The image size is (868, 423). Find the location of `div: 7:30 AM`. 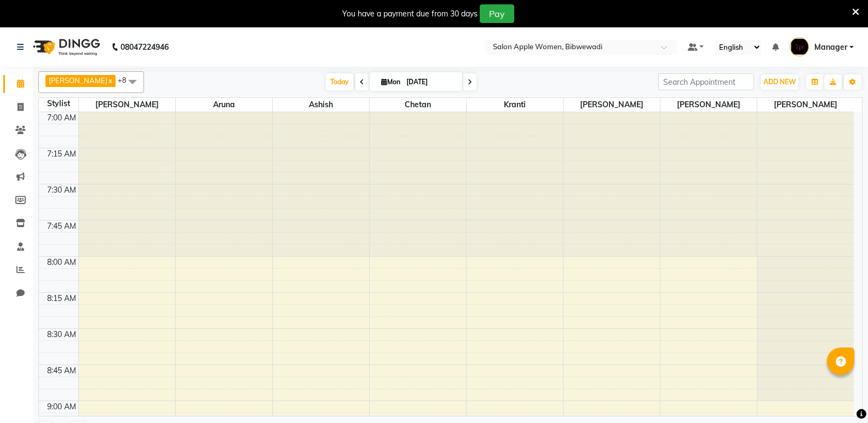

div: 7:30 AM is located at coordinates (61, 190).